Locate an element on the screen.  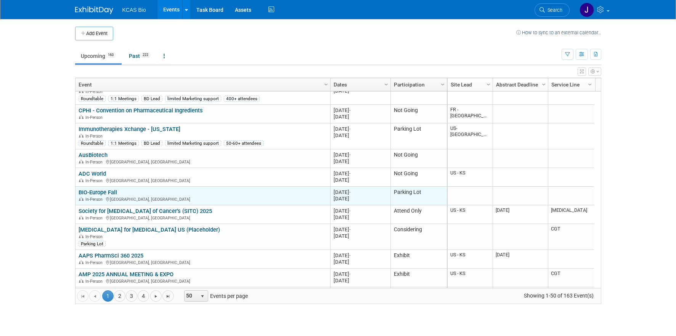
a: Upcoming163 is located at coordinates (98, 56).